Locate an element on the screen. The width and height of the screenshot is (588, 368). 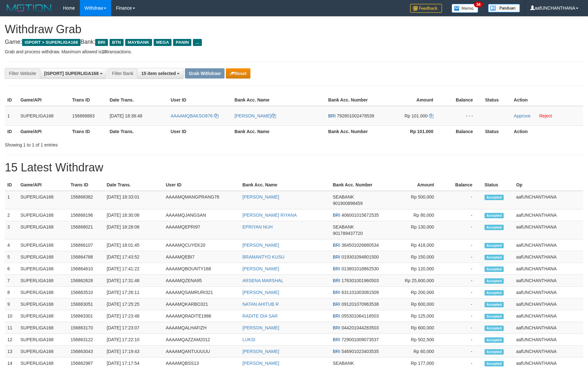
th: User ID is located at coordinates (200, 100).